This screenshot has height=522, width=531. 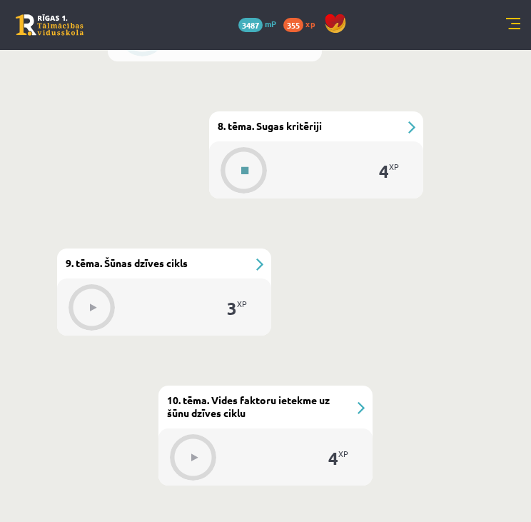 I want to click on span: xp, so click(x=310, y=24).